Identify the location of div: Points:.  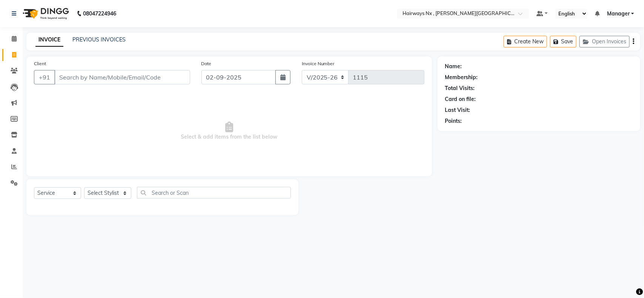
(453, 121).